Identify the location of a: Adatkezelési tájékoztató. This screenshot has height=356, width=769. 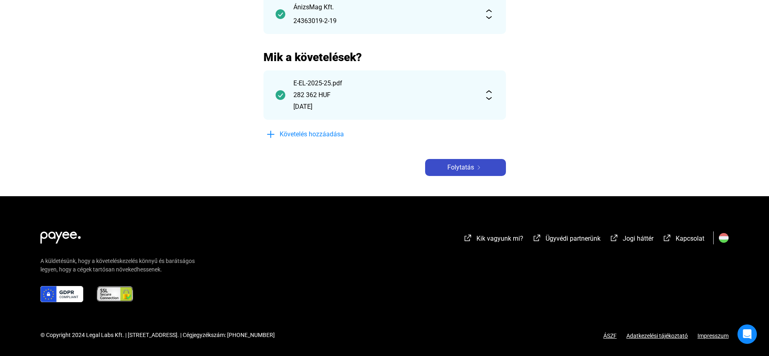
(657, 335).